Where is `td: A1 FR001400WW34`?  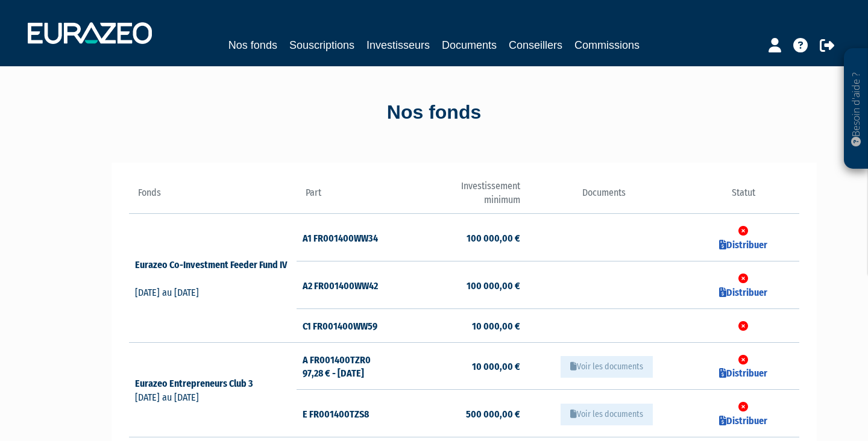
td: A1 FR001400WW34 is located at coordinates (352, 238).